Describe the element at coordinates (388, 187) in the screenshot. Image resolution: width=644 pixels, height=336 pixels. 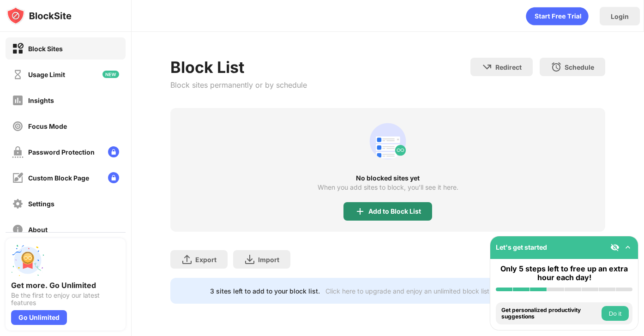
I see `div: When you add sites to block, you’ll see it here.` at that location.